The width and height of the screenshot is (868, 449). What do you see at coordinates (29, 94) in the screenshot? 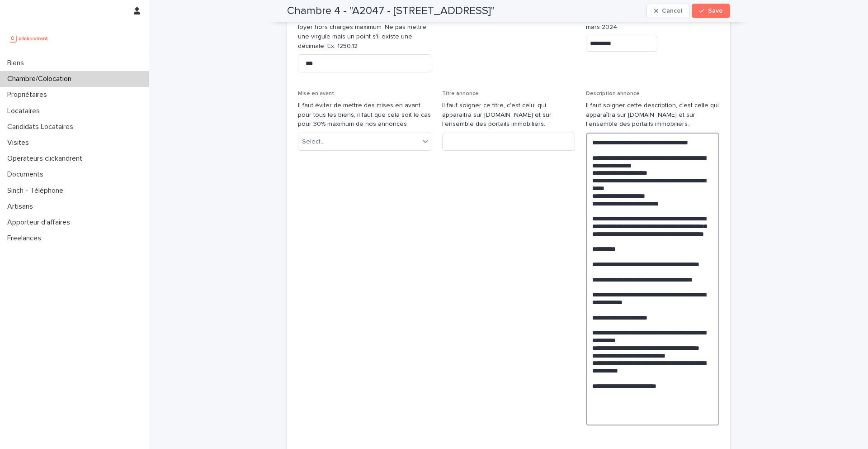
I see `p: Propriétaires` at bounding box center [29, 94].